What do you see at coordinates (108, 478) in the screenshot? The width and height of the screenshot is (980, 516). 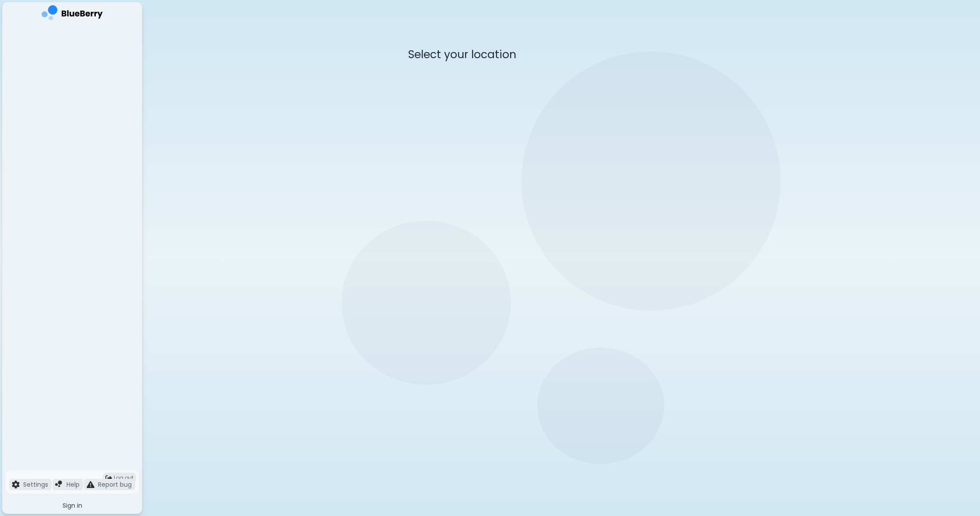 I see `img: logout` at bounding box center [108, 478].